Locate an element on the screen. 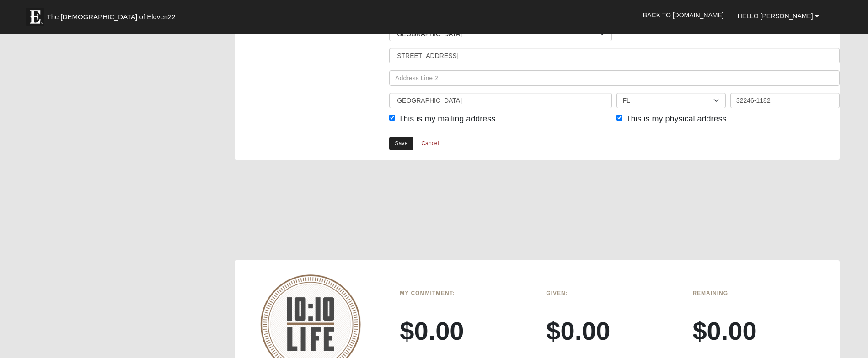 This screenshot has width=868, height=358. input: City is located at coordinates (500, 100).